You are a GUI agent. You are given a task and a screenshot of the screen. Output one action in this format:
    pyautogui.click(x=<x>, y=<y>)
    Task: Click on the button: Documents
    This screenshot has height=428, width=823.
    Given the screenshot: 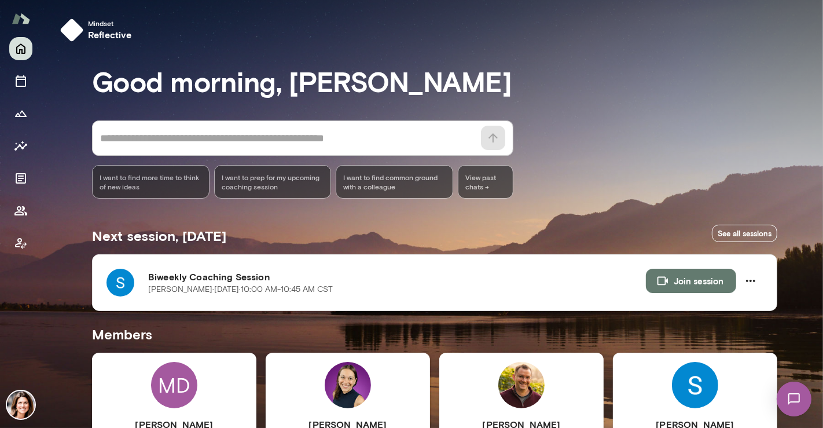 What is the action you would take?
    pyautogui.click(x=21, y=178)
    